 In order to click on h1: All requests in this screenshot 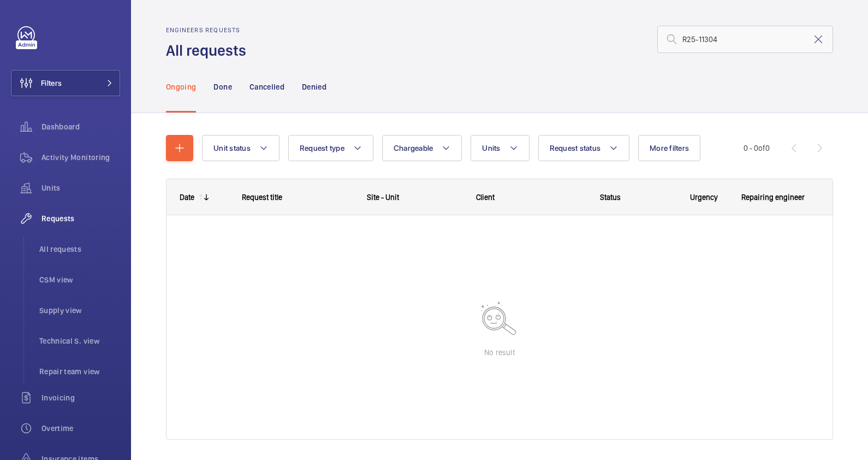, I will do `click(209, 51)`.